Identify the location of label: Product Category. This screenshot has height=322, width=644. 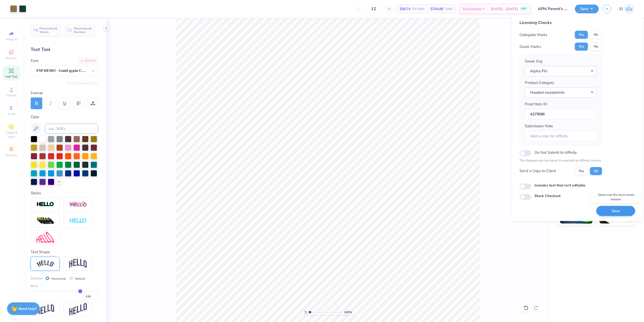
(540, 83).